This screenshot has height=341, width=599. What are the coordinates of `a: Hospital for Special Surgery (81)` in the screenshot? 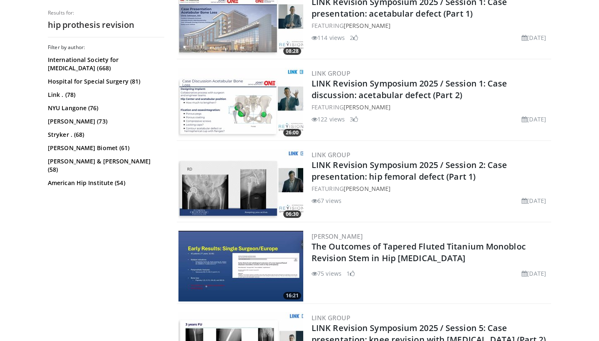 It's located at (105, 81).